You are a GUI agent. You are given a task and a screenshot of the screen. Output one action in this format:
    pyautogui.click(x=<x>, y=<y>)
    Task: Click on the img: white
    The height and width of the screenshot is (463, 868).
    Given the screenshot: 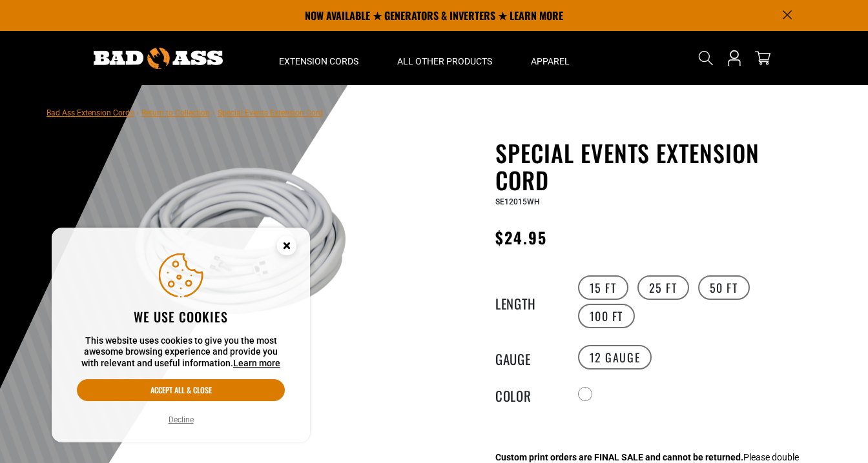 What is the action you would take?
    pyautogui.click(x=240, y=254)
    